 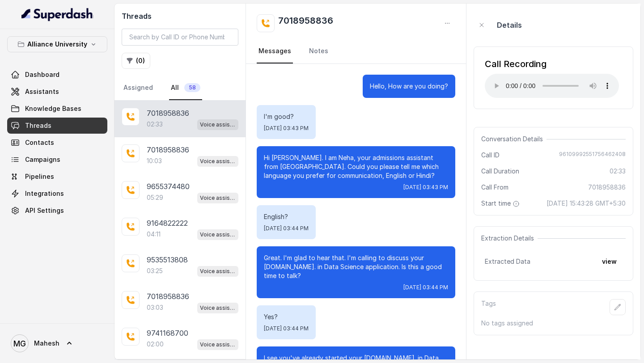 What do you see at coordinates (514, 139) in the screenshot?
I see `span: Conversation Details` at bounding box center [514, 139].